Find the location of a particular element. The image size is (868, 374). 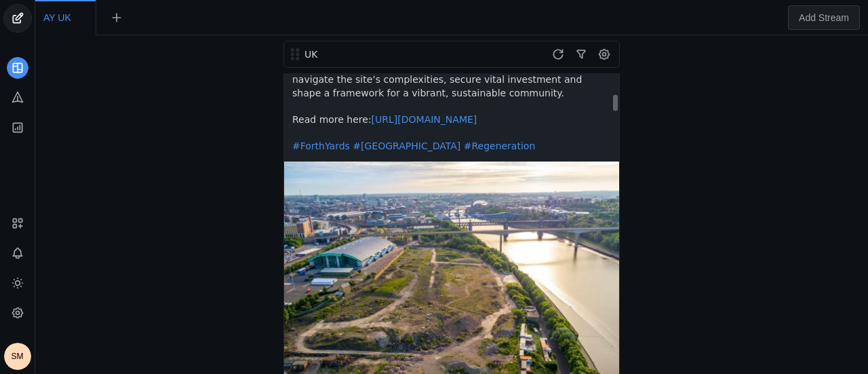

div: SM is located at coordinates (18, 356).